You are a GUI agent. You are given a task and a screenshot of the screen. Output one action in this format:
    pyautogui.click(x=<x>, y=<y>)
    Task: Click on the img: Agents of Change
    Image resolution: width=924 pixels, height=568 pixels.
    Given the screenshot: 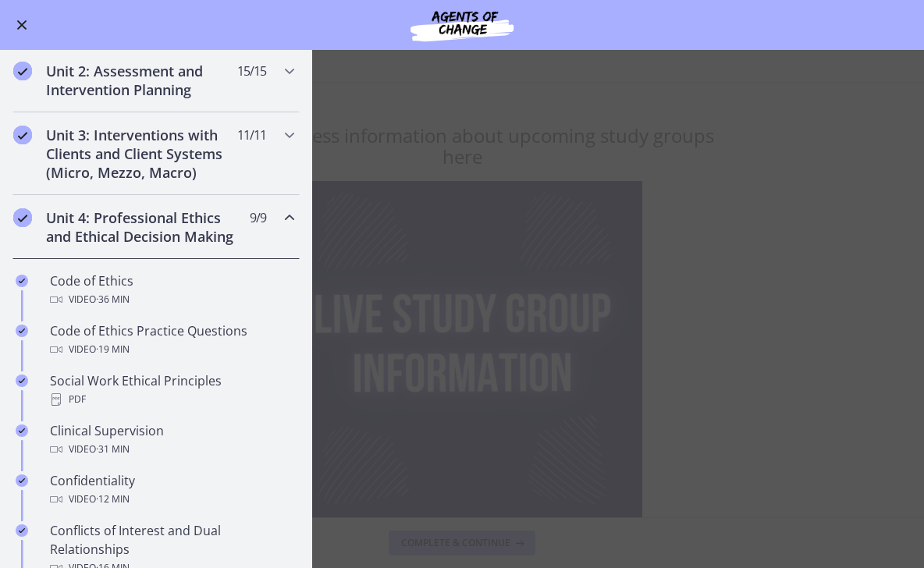 What is the action you would take?
    pyautogui.click(x=462, y=25)
    